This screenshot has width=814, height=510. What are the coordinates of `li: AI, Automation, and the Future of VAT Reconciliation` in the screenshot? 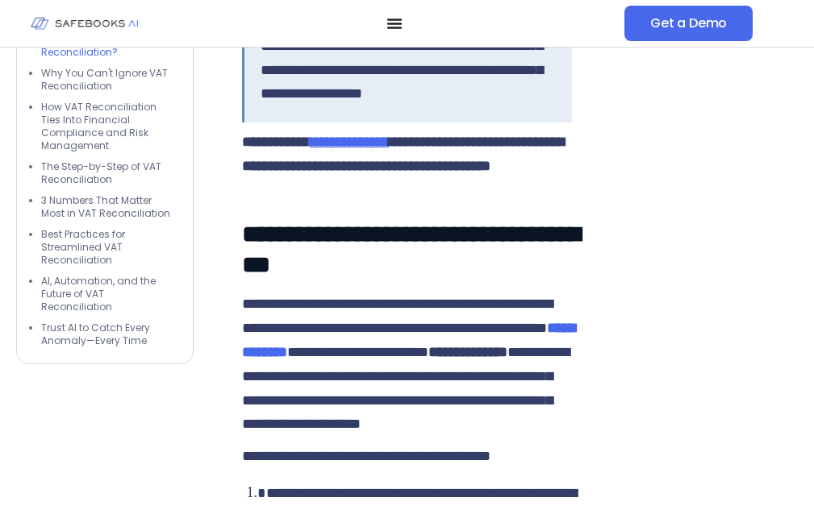 It's located at (109, 294).